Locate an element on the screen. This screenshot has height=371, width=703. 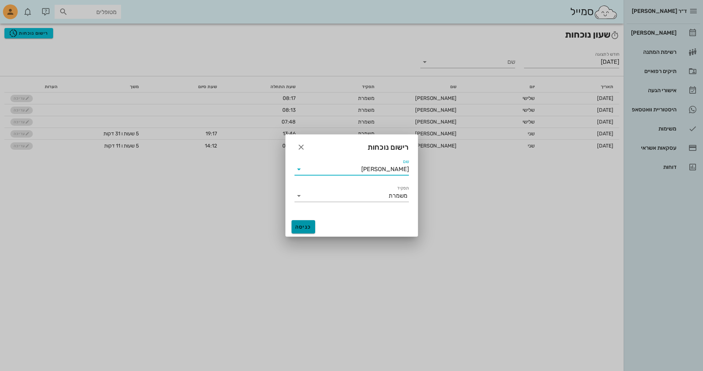
div: תפקידמשמרת is located at coordinates (352, 196).